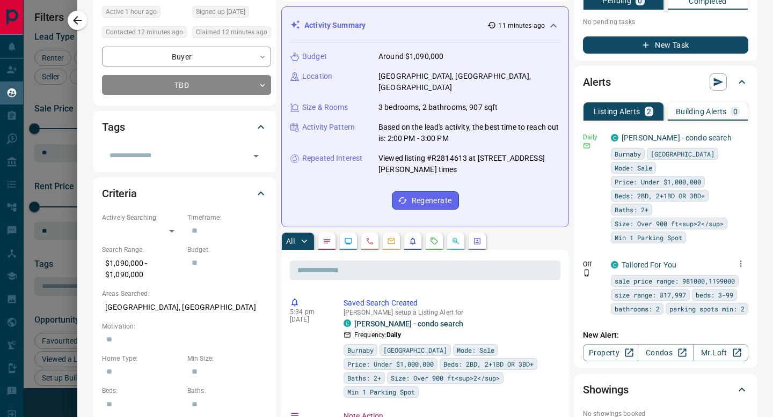 This screenshot has width=773, height=417. What do you see at coordinates (674, 281) in the screenshot?
I see `span: sale price range: 981000,1199000` at bounding box center [674, 281].